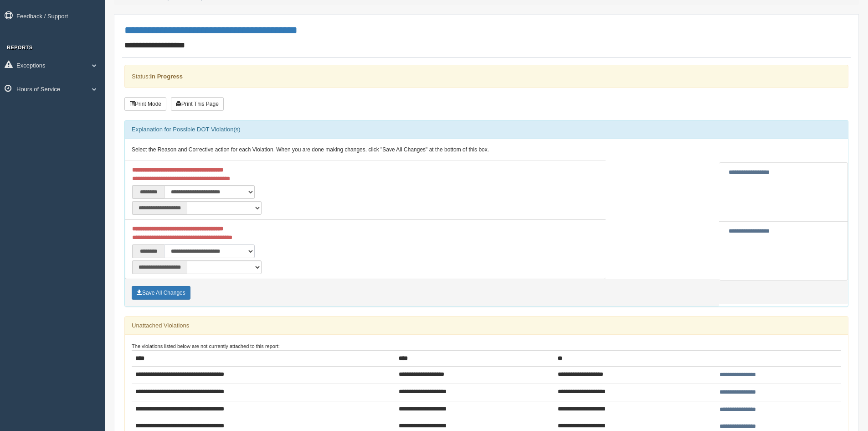  What do you see at coordinates (486, 150) in the screenshot?
I see `div: Select the Reason and Corrective action for each Violation. When you are done making changes, cli...` at bounding box center [486, 150].